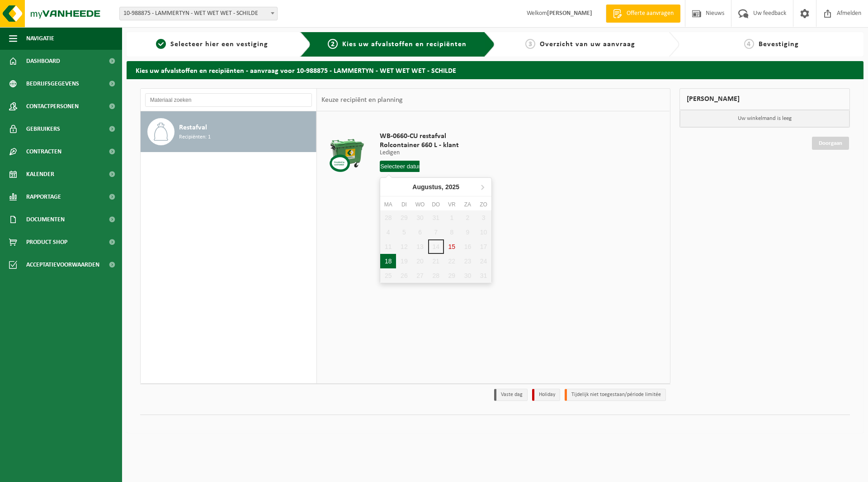 This screenshot has height=482, width=868. Describe the element at coordinates (45, 220) in the screenshot. I see `span: Documenten` at that location.